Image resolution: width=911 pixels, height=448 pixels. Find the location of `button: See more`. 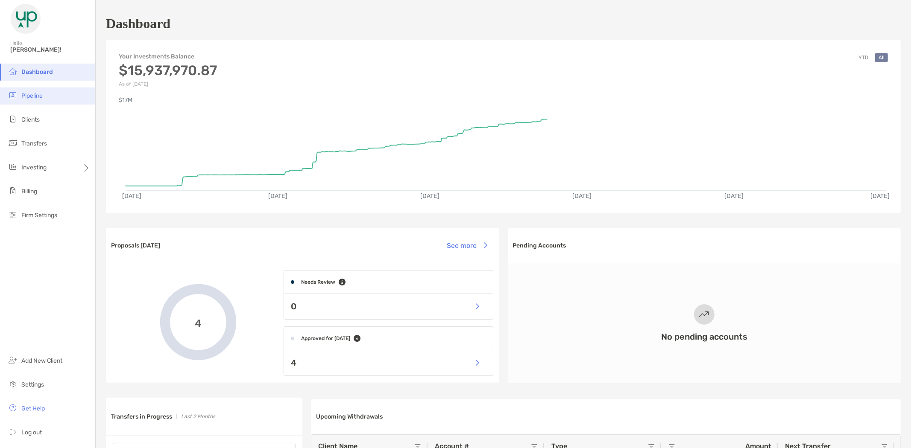

button: See more is located at coordinates (467, 246).